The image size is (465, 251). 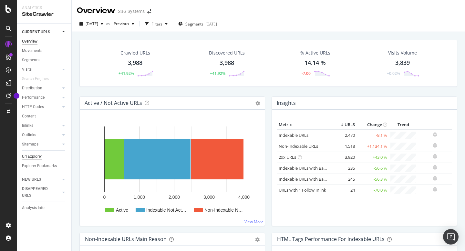 What do you see at coordinates (41, 126) in the screenshot?
I see `a: Inlinks` at bounding box center [41, 126].